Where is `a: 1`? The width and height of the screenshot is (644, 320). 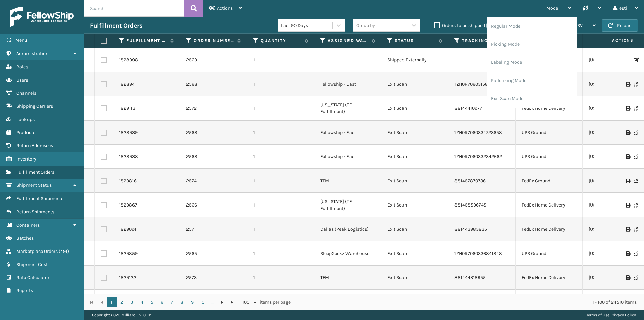
a: 1 is located at coordinates (112, 302).